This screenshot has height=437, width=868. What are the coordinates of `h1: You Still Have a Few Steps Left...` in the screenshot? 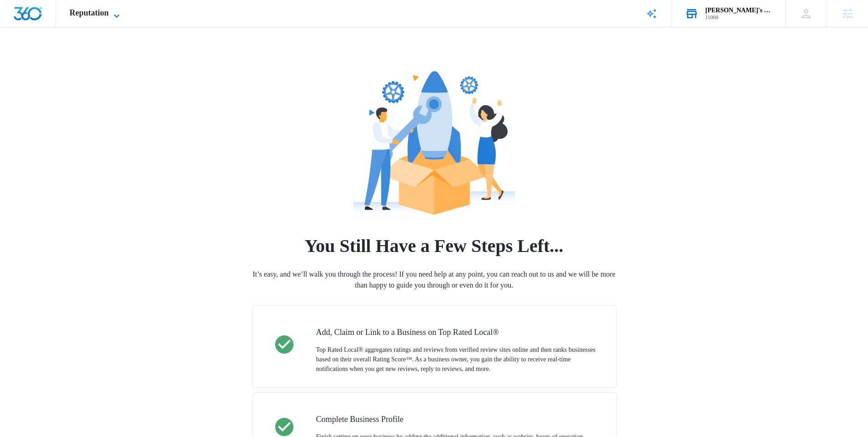 It's located at (434, 246).